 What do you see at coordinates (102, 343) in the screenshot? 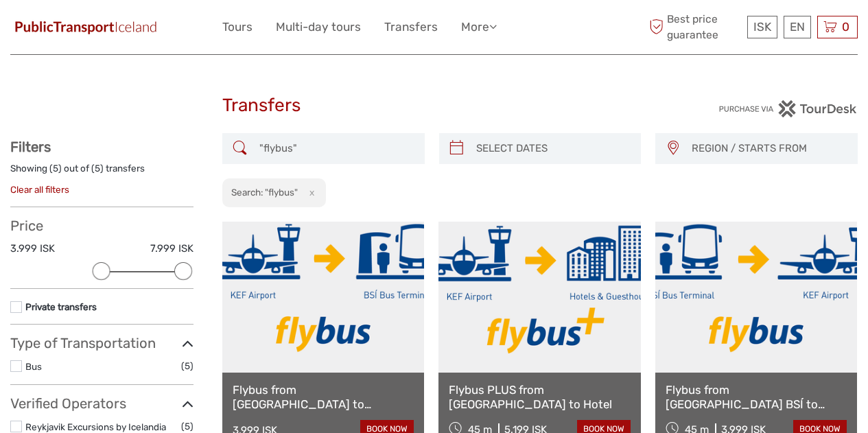
I see `h3: Type of Transportation` at bounding box center [102, 343].